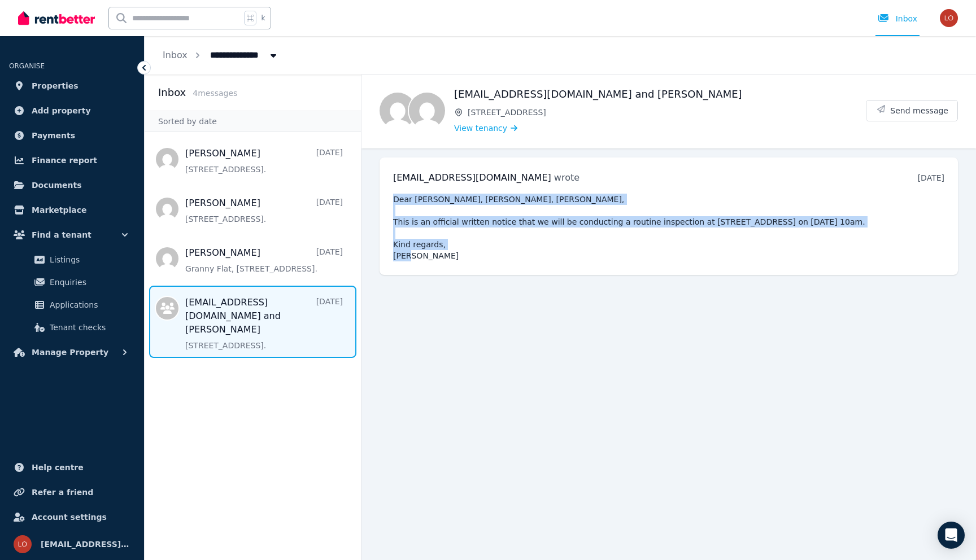 The width and height of the screenshot is (976, 560). Describe the element at coordinates (72, 235) in the screenshot. I see `button: Find a tenant` at that location.